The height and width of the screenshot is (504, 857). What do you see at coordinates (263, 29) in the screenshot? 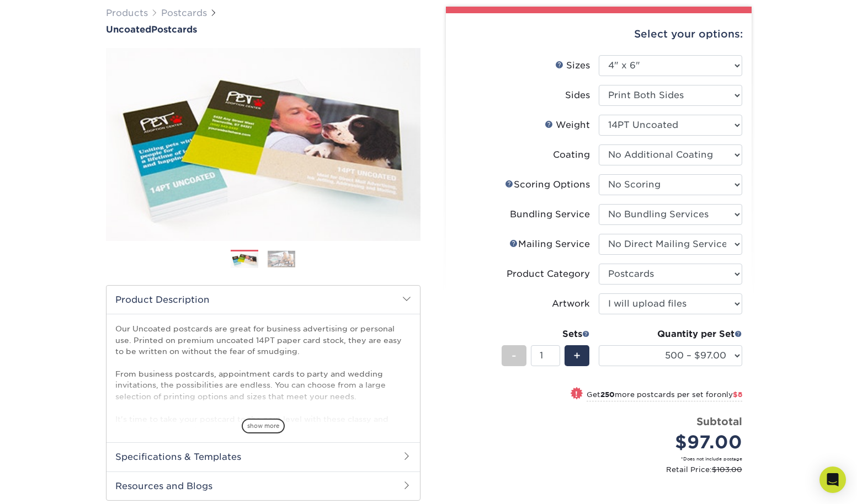
I see `a: UncoatedPostcards` at bounding box center [263, 29].